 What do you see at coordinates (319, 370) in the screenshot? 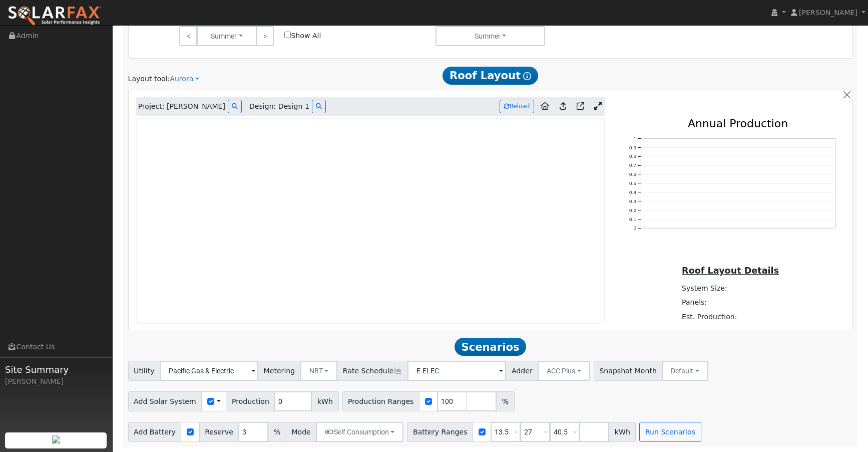
I see `button: NBT` at bounding box center [319, 370].